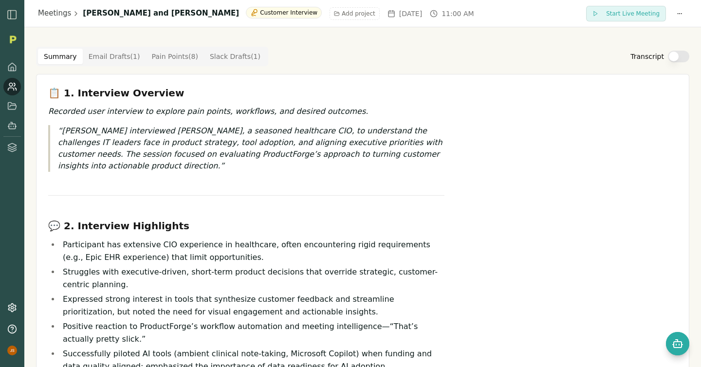 This screenshot has width=701, height=367. I want to click on h3: 📋 1. Interview Overview, so click(246, 93).